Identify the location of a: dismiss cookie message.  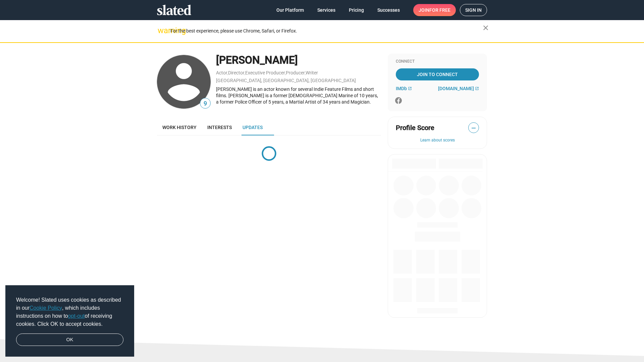
(70, 341).